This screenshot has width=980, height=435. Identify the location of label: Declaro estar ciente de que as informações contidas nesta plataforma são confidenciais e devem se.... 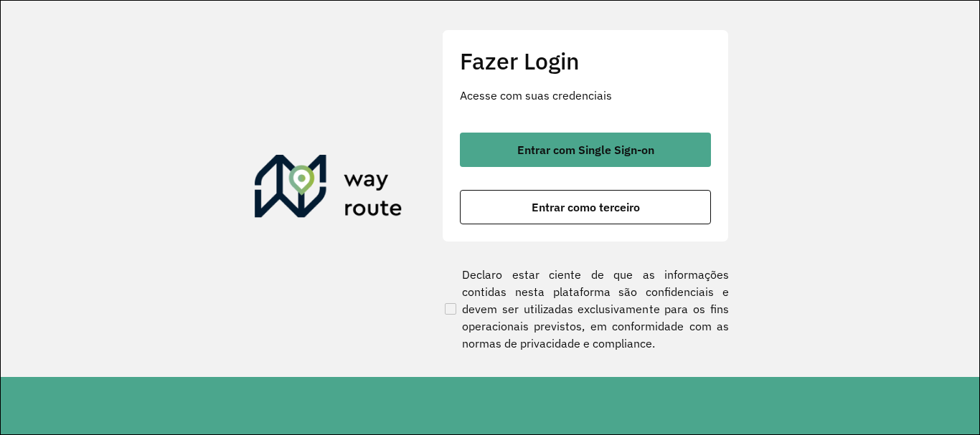
(585, 309).